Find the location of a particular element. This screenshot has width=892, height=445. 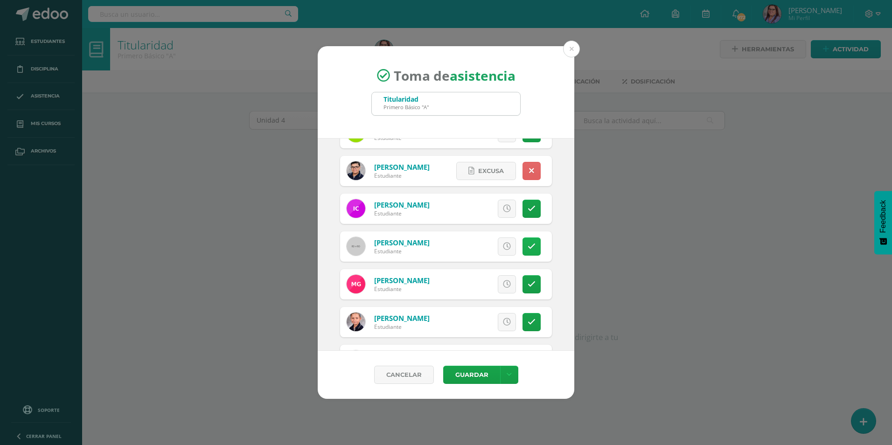

div: Titularidad is located at coordinates (406, 99).